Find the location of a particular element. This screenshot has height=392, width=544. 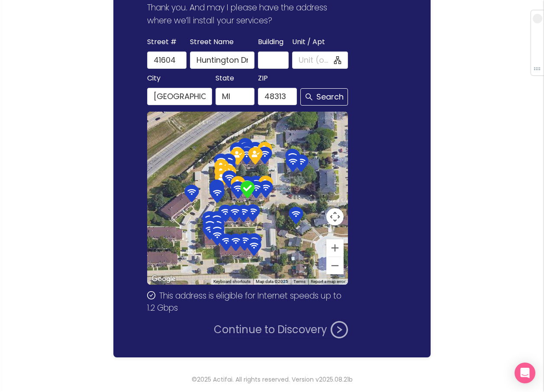

button: Map camera controls is located at coordinates (335, 217).